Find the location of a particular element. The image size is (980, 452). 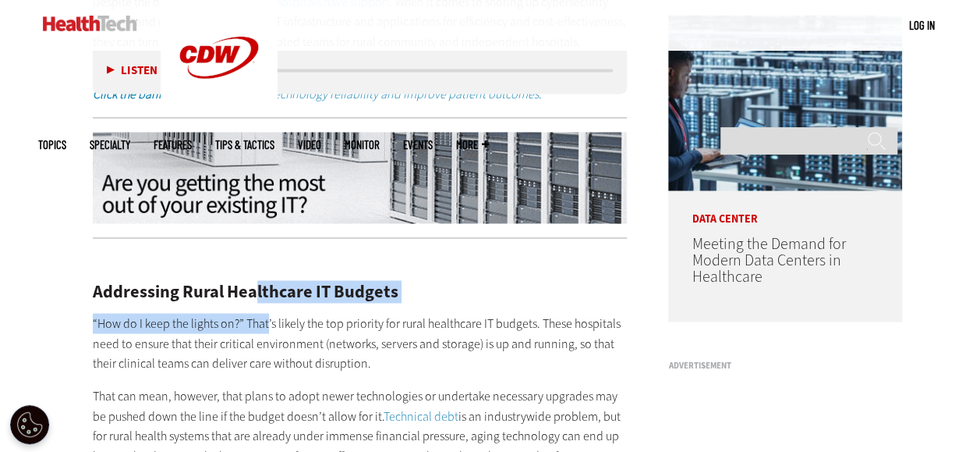

a: Technical debt is located at coordinates (421, 415).